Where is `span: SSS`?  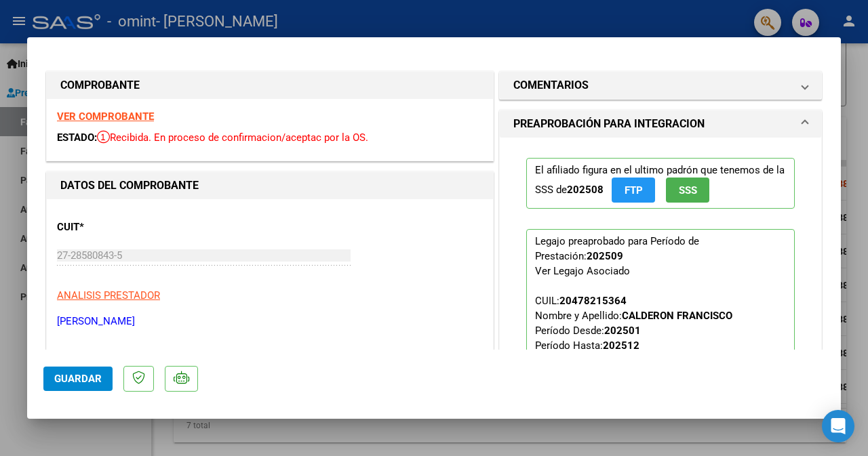
span: SSS is located at coordinates (688, 191).